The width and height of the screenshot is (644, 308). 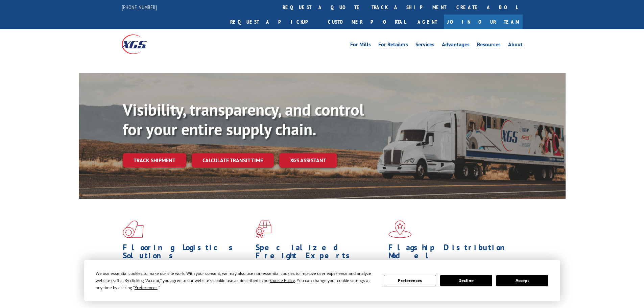 I want to click on img: xgs-icon-total-supply-chain-intelligence-red, so click(x=133, y=229).